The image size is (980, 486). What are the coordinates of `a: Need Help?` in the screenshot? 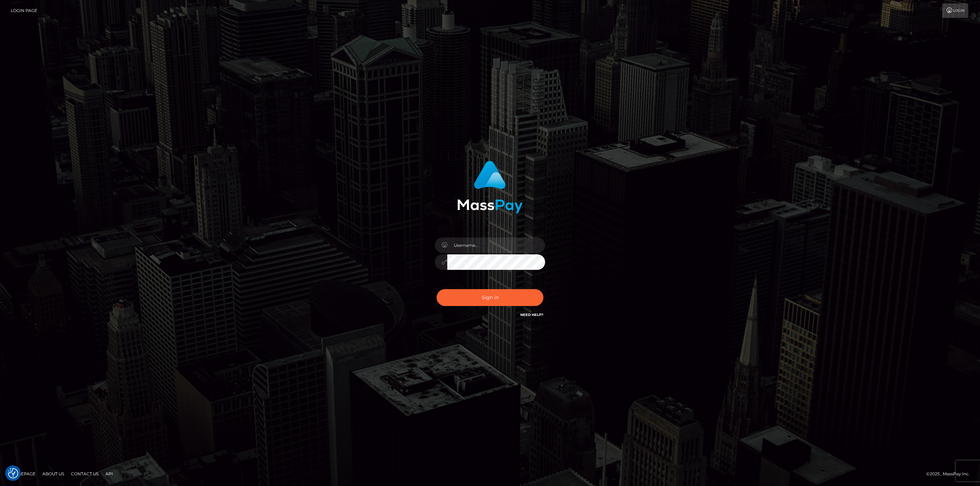 It's located at (532, 315).